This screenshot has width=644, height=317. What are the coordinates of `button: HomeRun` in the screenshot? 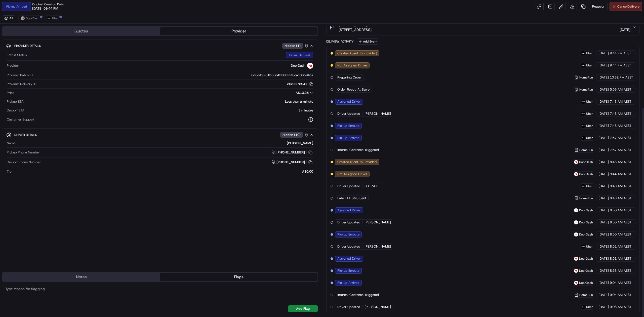 It's located at (584, 150).